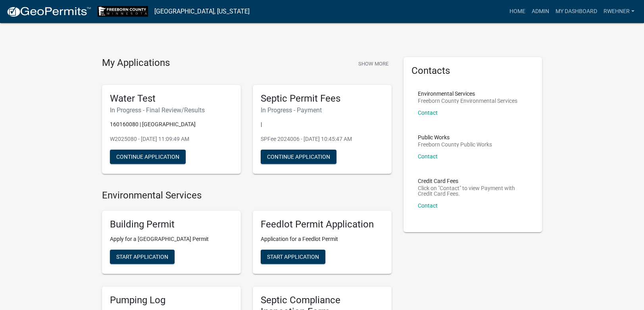  Describe the element at coordinates (322, 98) in the screenshot. I see `h5: Septic Permit Fees` at that location.